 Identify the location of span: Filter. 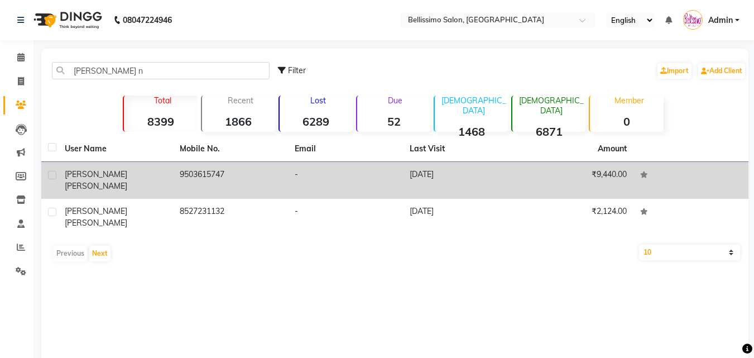
(297, 70).